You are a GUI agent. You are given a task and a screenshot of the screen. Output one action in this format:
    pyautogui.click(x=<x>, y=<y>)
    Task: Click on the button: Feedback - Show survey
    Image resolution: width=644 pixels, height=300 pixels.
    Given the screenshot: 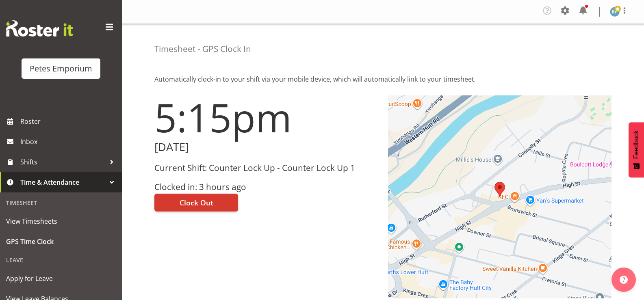 What is the action you would take?
    pyautogui.click(x=636, y=150)
    